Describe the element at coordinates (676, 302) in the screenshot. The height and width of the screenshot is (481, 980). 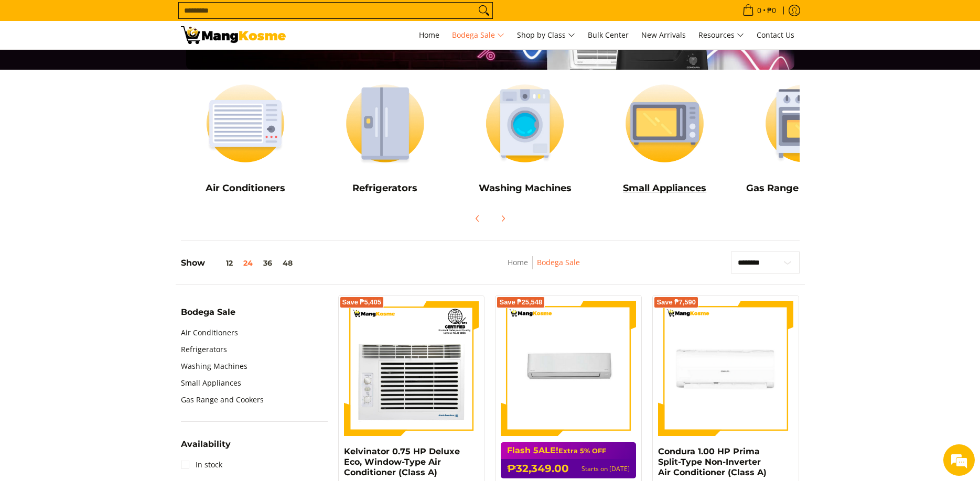
I see `span: Save ₱7,590` at that location.